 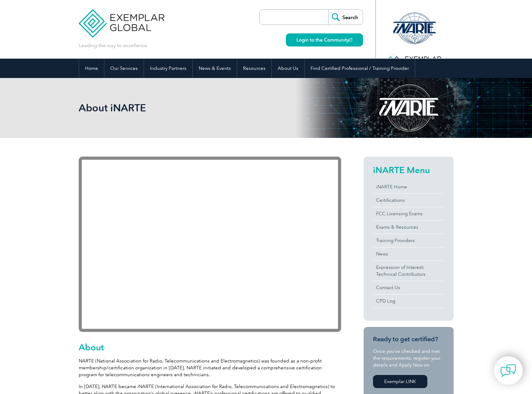 I want to click on a: Training Providers, so click(x=409, y=241).